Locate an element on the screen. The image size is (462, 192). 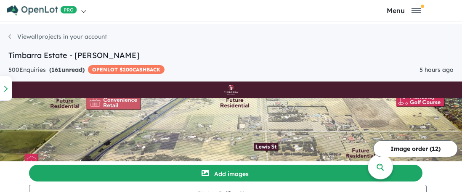
div: 500 Enquir ies is located at coordinates (86, 70).